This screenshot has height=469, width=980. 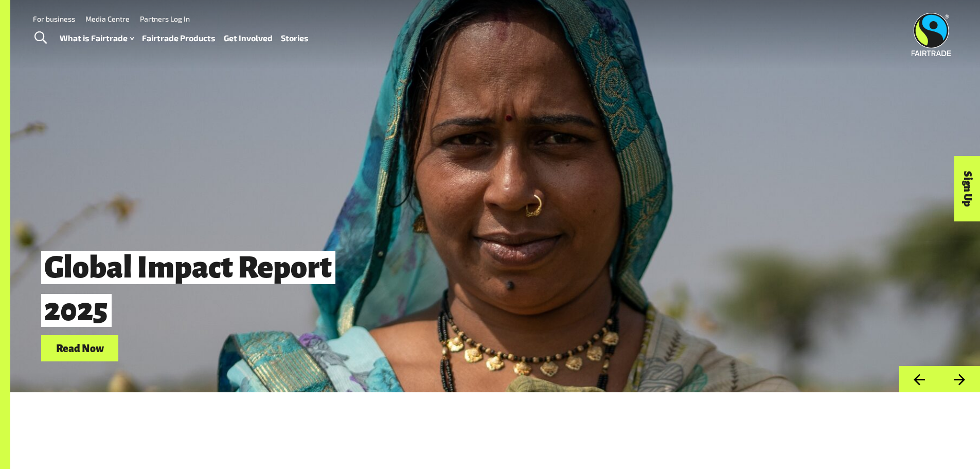 What do you see at coordinates (80, 348) in the screenshot?
I see `a: Read Now` at bounding box center [80, 348].